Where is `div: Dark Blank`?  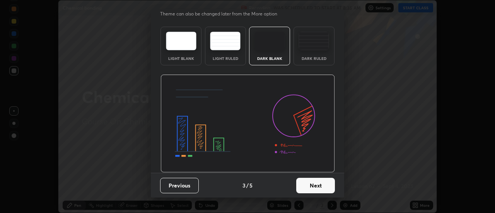 div: Dark Blank is located at coordinates (270, 58).